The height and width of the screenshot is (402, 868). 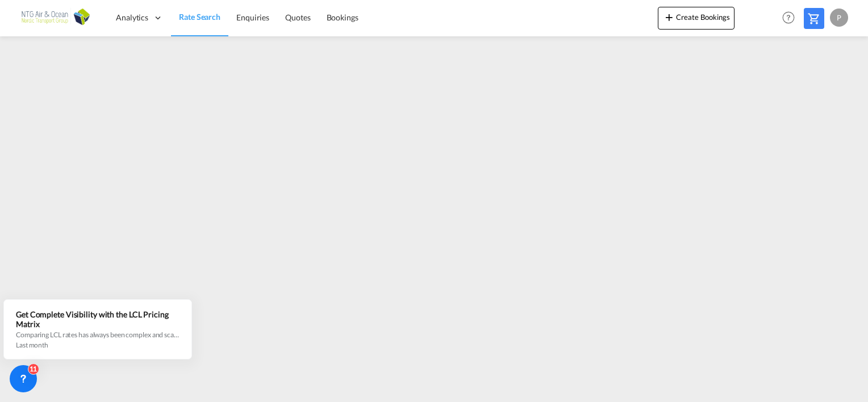 What do you see at coordinates (55, 18) in the screenshot?
I see `img: e656f910b01211ecad38b5b032e214e6.png` at bounding box center [55, 18].